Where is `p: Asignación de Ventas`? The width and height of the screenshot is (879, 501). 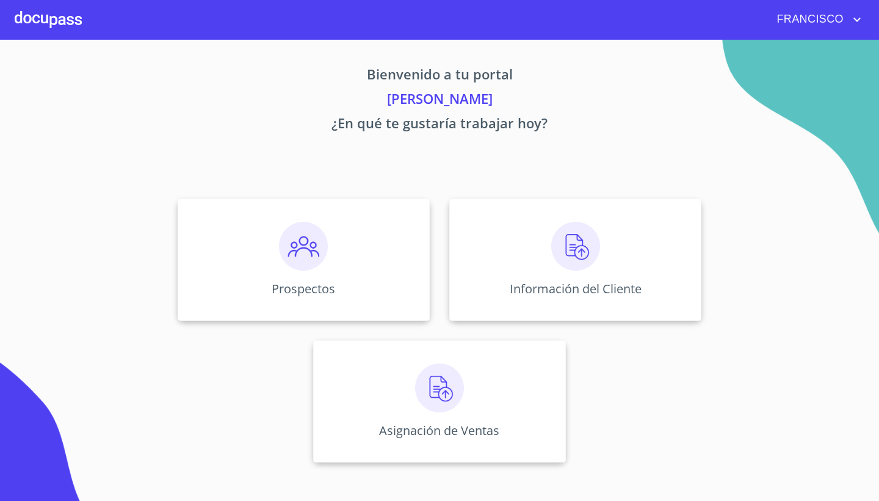 p: Asignación de Ventas is located at coordinates (439, 430).